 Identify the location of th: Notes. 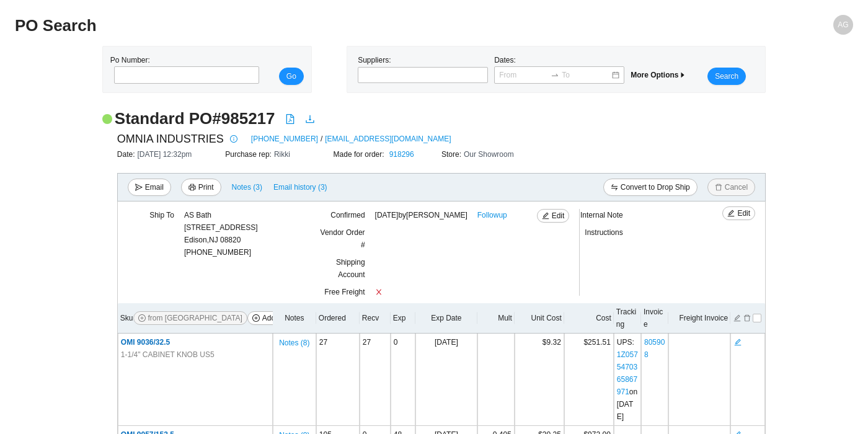
(294, 318).